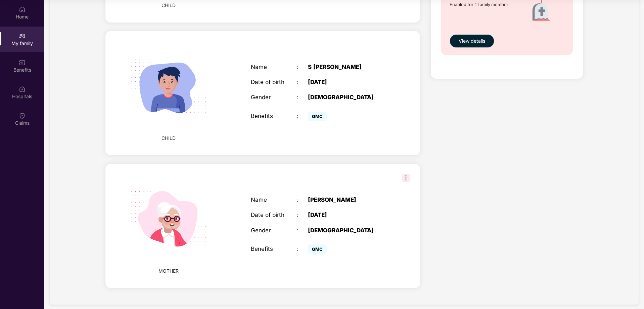 The height and width of the screenshot is (309, 644). I want to click on img: svg+xml;base64,PHN2ZyBpZD0iQmVuZWZpdHMiIHhtbG5zPSJodHRwOi8vd3d3LnczLm9yZy8yMDAwL3N2ZyIgd2lkdGg9Ij..., so click(22, 62).